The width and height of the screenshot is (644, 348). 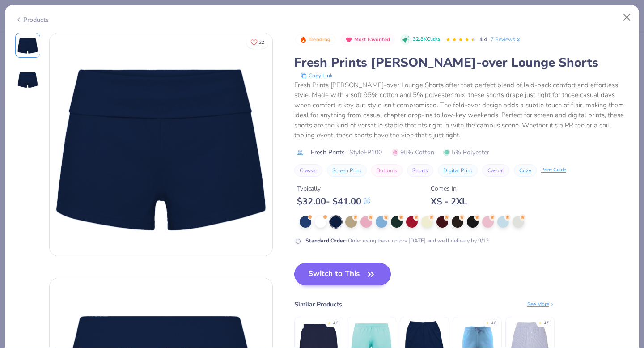 I want to click on div: Comes In, so click(x=448, y=188).